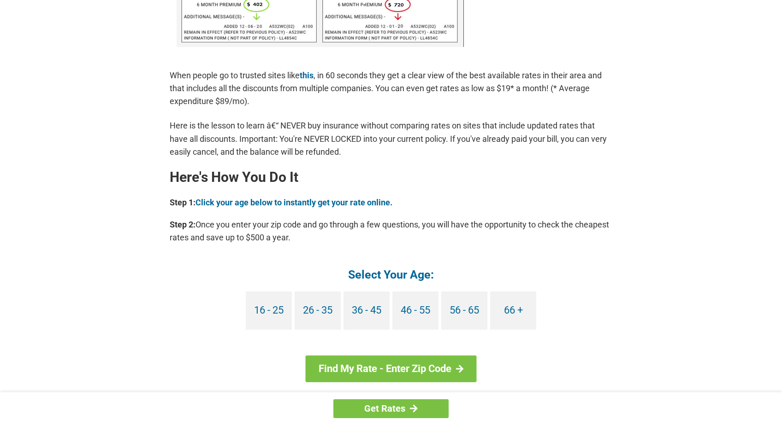 This screenshot has width=782, height=425. What do you see at coordinates (415, 311) in the screenshot?
I see `a: 46 - 55` at bounding box center [415, 311].